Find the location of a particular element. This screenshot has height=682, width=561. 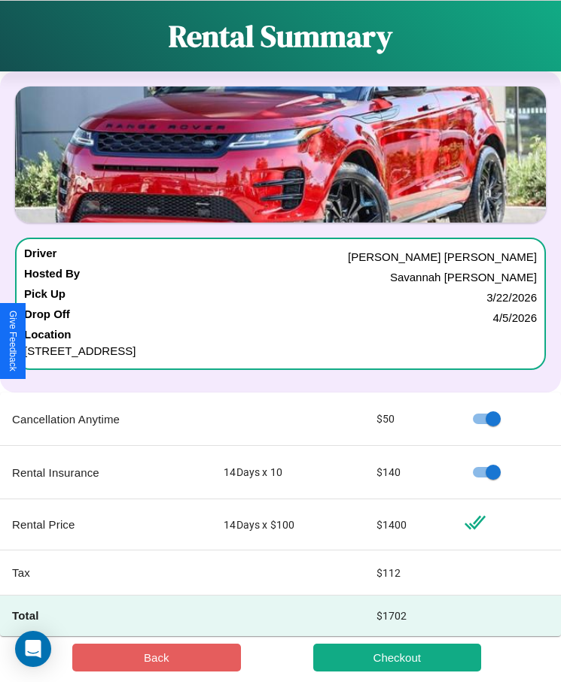

td: $ 1400 is located at coordinates (408, 525).